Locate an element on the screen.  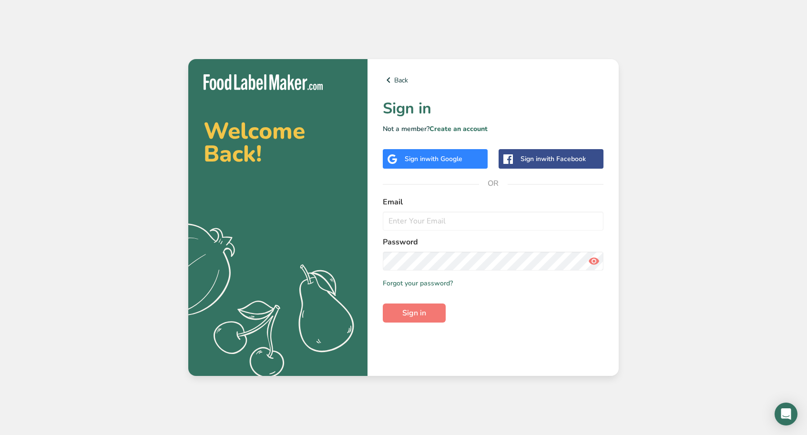
input: Enter Your Email is located at coordinates (493, 221).